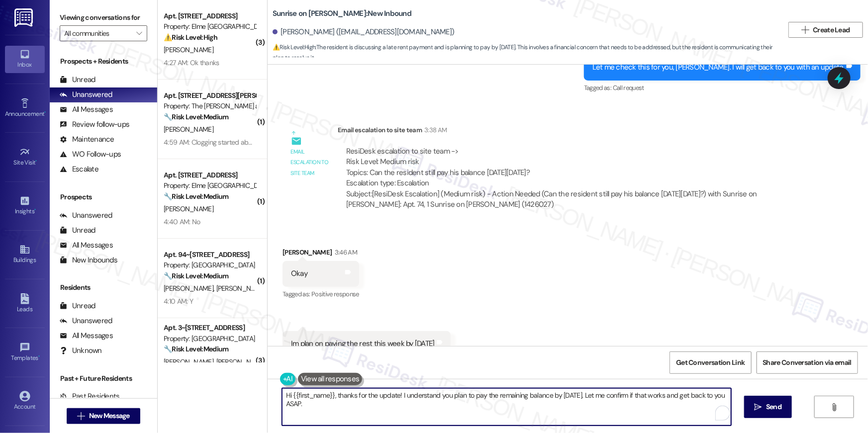 The image size is (868, 433). I want to click on div: Residents, so click(103, 287).